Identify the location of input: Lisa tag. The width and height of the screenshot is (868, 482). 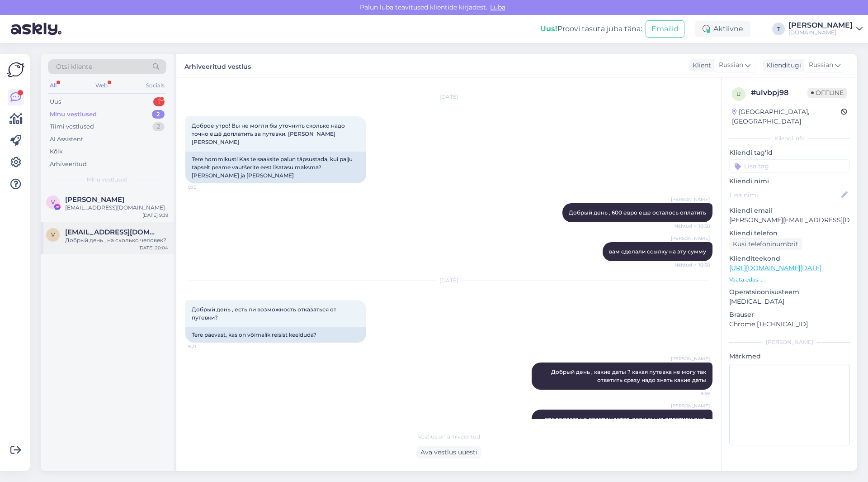
(789, 166).